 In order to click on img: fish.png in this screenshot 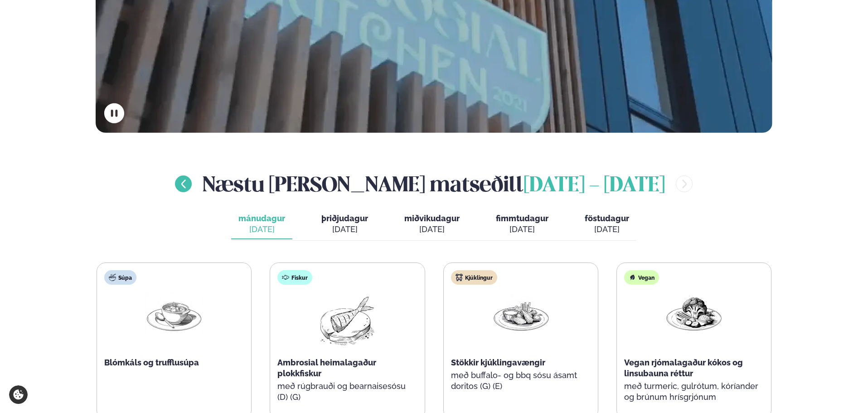, I will do `click(347, 320)`.